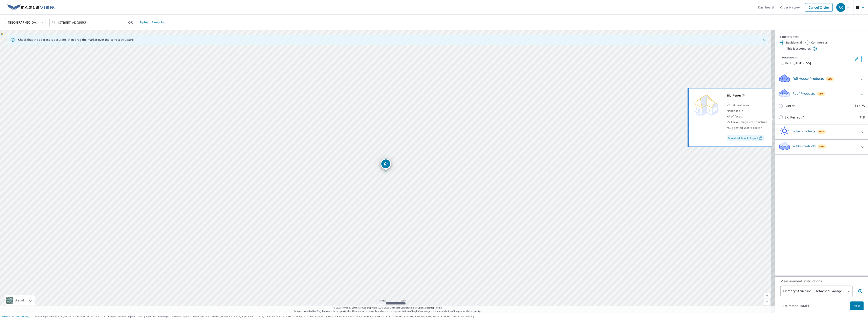  What do you see at coordinates (31, 8) in the screenshot?
I see `img: EV Logo` at bounding box center [31, 8].